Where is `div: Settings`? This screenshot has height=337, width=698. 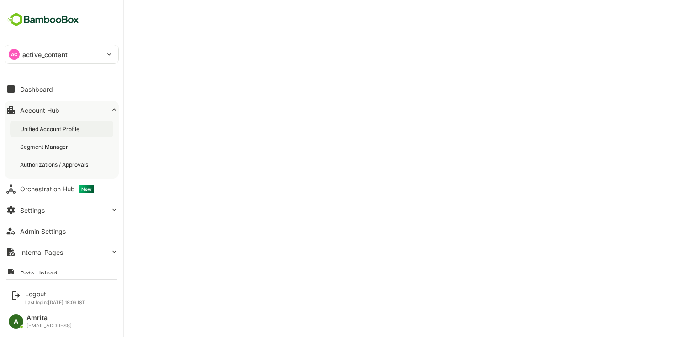
div: Settings is located at coordinates (32, 210).